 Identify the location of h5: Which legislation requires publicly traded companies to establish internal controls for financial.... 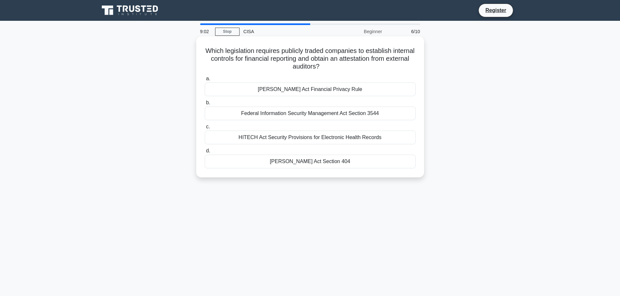
(310, 59).